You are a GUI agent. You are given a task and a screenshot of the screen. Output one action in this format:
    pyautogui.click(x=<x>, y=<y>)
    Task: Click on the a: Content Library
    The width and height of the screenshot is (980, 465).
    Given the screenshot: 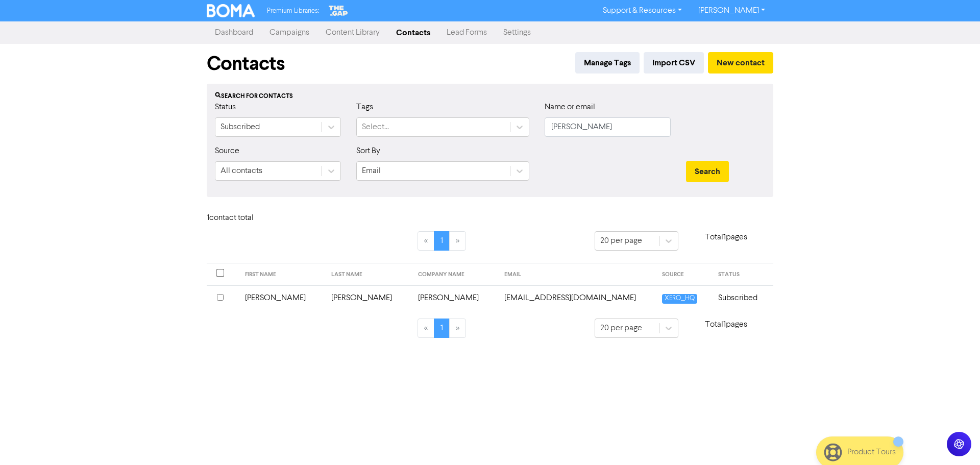 What is the action you would take?
    pyautogui.click(x=353, y=33)
    